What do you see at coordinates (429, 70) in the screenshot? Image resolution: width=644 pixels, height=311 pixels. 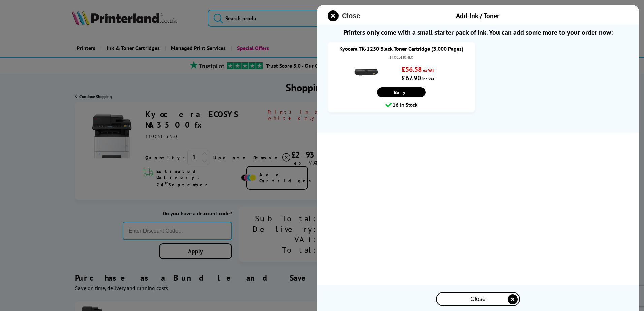 I see `span: ex VAT` at bounding box center [429, 70].